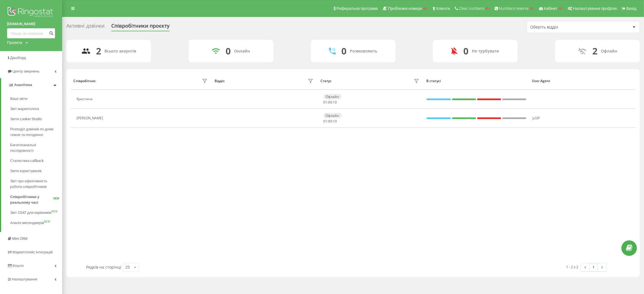 The width and height of the screenshot is (644, 294). I want to click on span: Статистика callback, so click(27, 161).